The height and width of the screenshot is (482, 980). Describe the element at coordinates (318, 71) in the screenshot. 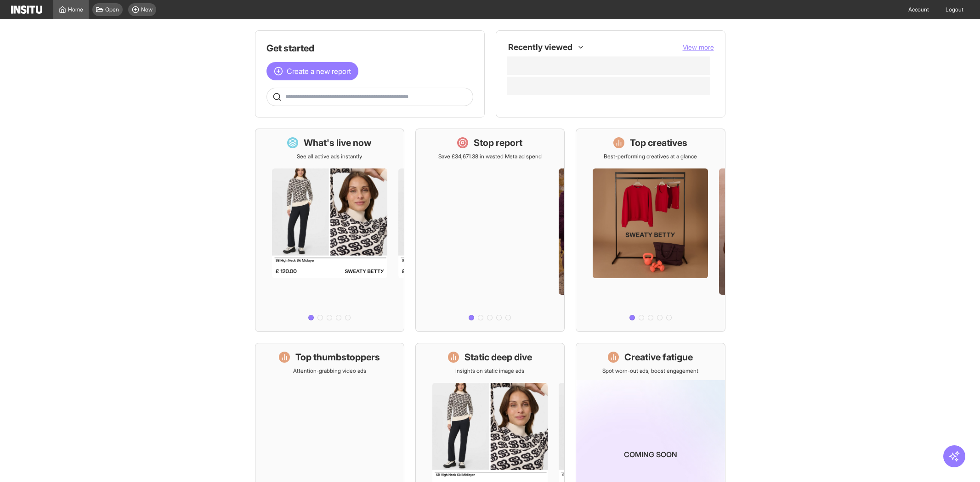

I see `span: Create a new report` at that location.